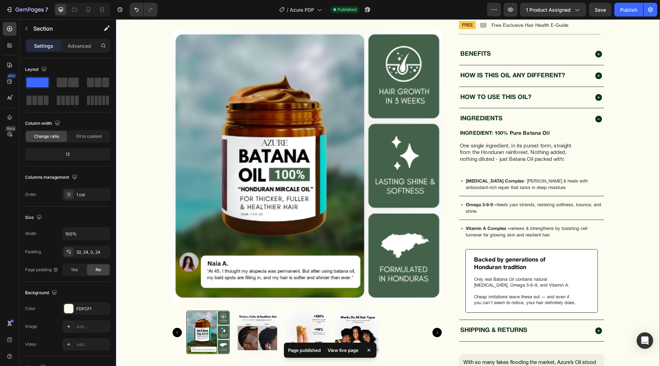 Image resolution: width=660 pixels, height=366 pixels. What do you see at coordinates (46, 10) in the screenshot?
I see `p: 7` at bounding box center [46, 10].